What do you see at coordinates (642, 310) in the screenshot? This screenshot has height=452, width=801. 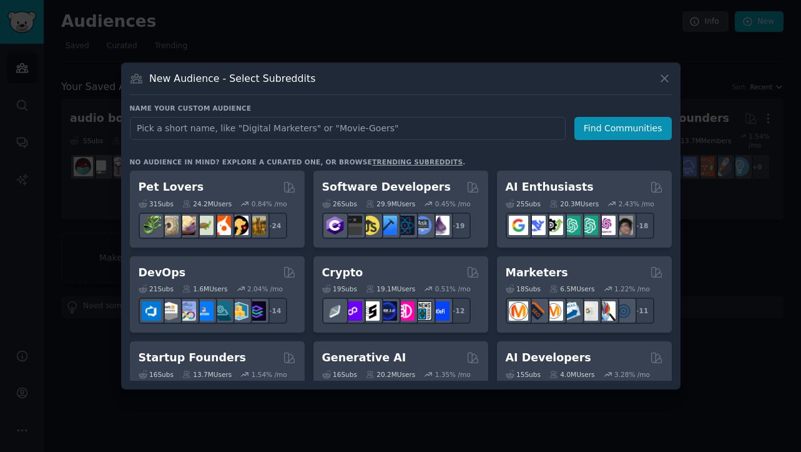 I see `div: + 11` at bounding box center [642, 310].